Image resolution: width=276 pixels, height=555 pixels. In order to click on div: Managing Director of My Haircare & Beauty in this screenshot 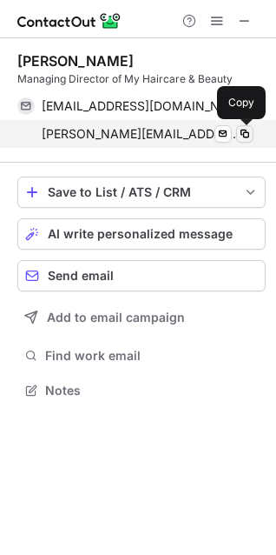, I will do `click(142, 79)`.